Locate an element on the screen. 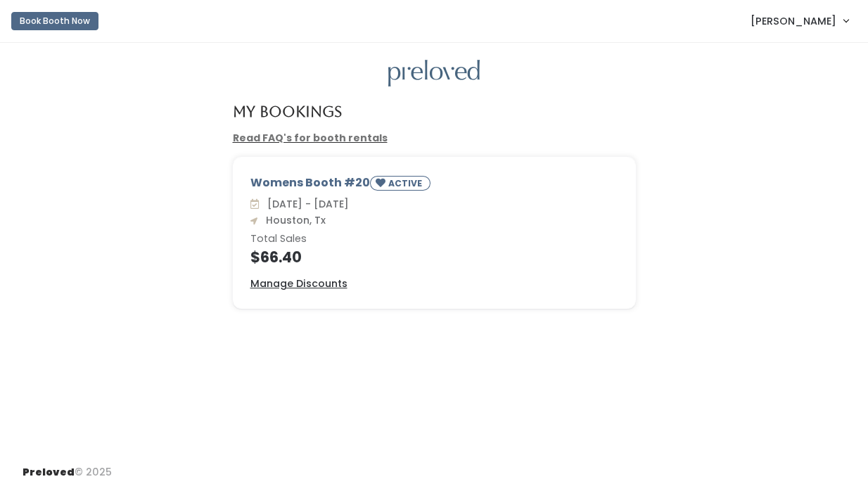  h6: Total Sales is located at coordinates (434, 239).